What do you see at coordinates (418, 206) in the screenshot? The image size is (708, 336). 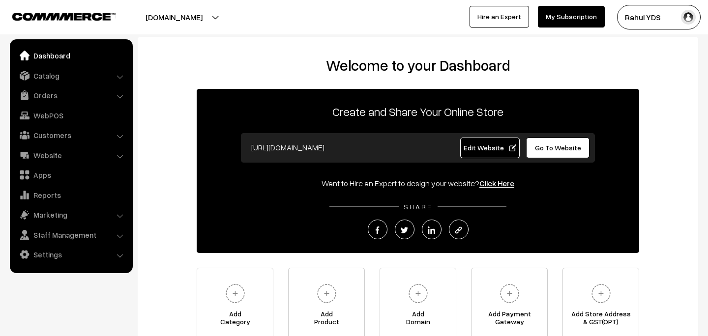 I see `span: SHARE` at bounding box center [418, 206].